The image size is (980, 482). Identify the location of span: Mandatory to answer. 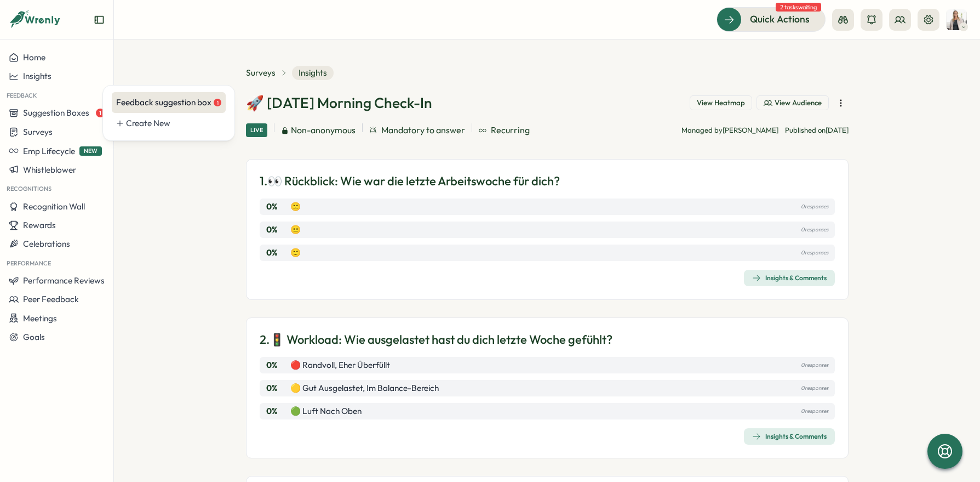
(423, 130).